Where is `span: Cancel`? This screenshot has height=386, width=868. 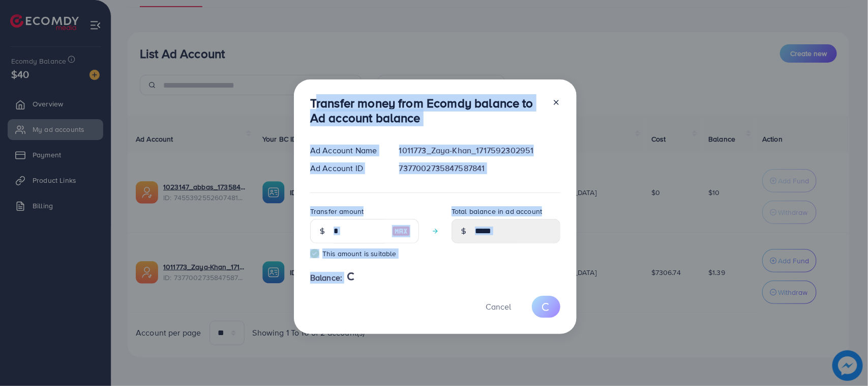
span: Cancel is located at coordinates (498, 306).